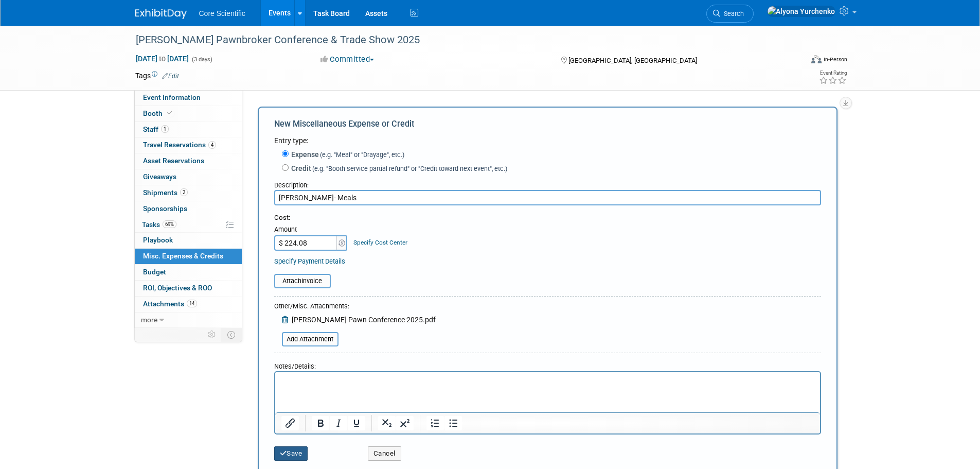 The width and height of the screenshot is (980, 469). Describe the element at coordinates (170, 76) in the screenshot. I see `a: Edit` at that location.